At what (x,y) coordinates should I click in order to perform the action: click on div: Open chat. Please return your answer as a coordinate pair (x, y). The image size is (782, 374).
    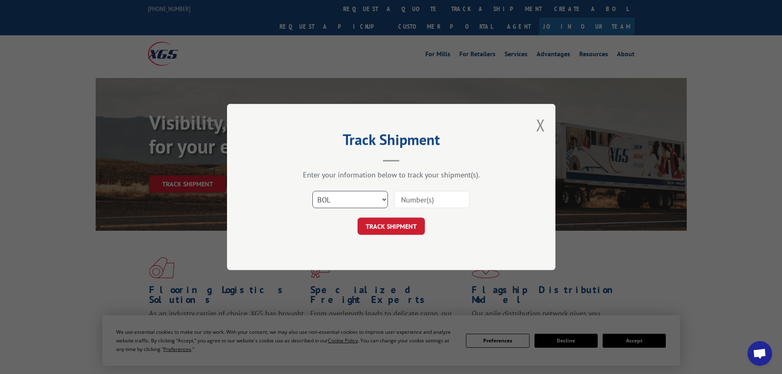
    Looking at the image, I should click on (760, 354).